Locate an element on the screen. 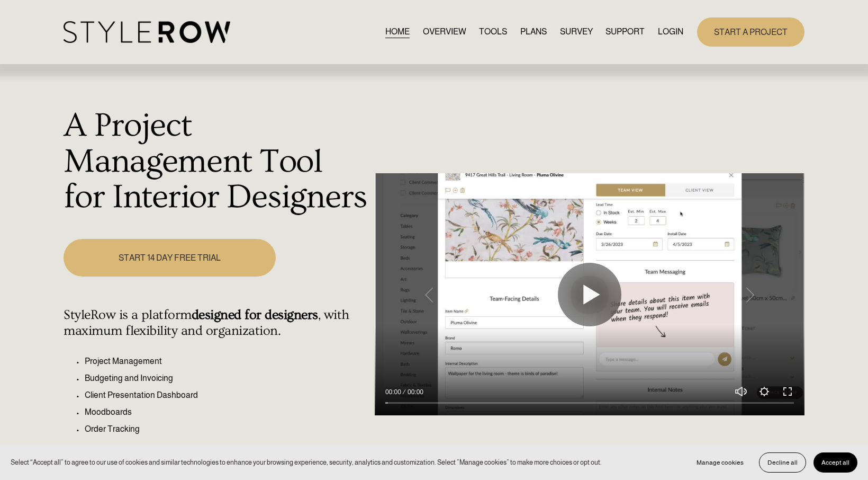 Image resolution: width=868 pixels, height=480 pixels. a: PLANS is located at coordinates (534, 31).